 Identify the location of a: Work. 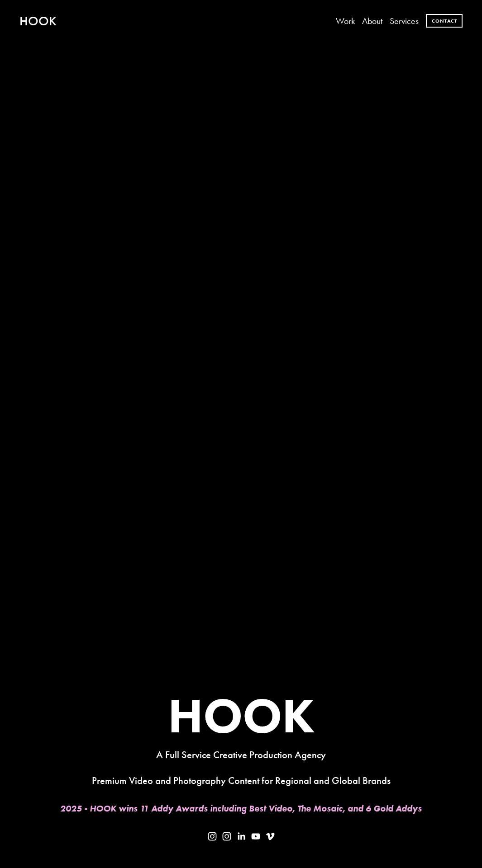
(346, 21).